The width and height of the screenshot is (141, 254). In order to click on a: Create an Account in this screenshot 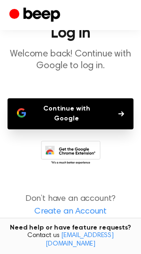, I will do `click(71, 212)`.